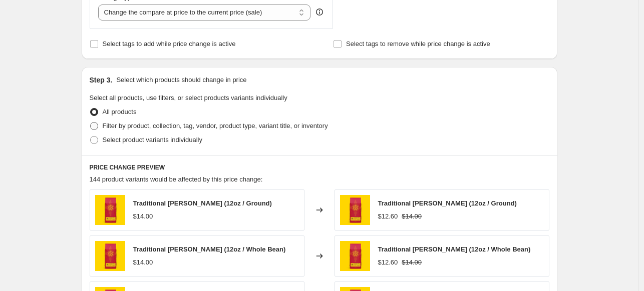  I want to click on p: Select which products should change in price, so click(181, 80).